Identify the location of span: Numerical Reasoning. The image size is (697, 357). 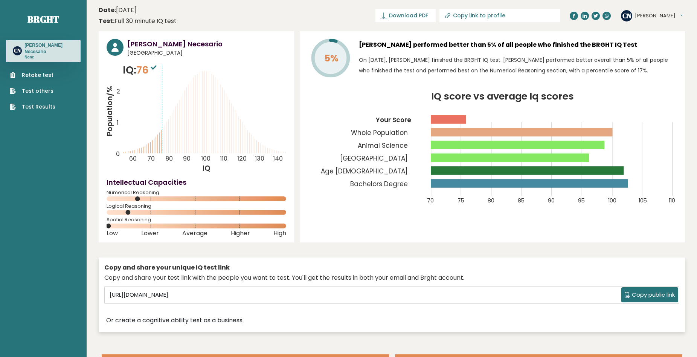
(196, 192).